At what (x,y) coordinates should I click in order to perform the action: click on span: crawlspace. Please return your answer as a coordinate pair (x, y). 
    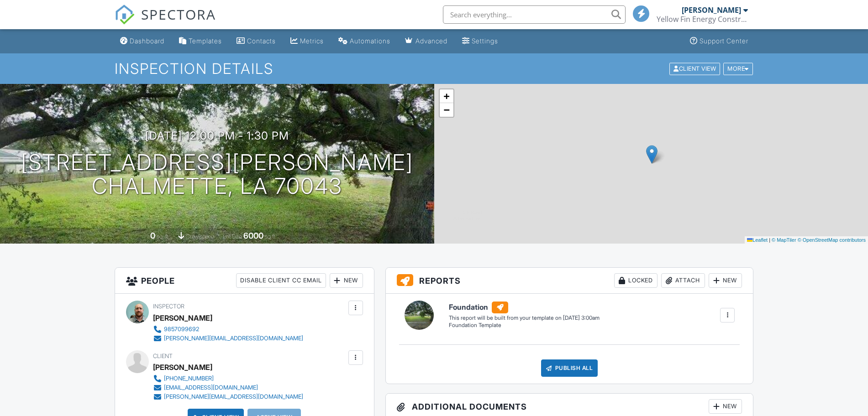
    Looking at the image, I should click on (200, 236).